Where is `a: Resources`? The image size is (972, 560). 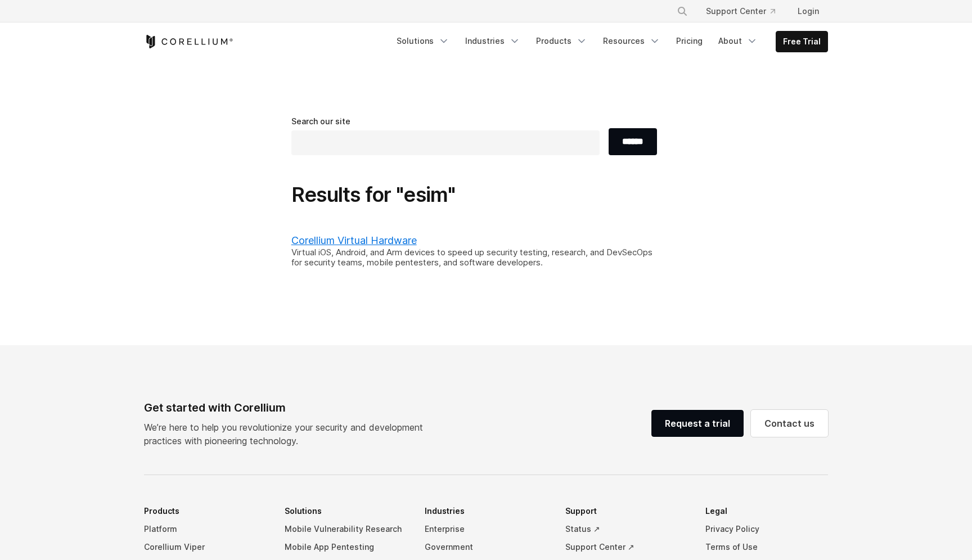 a: Resources is located at coordinates (632, 41).